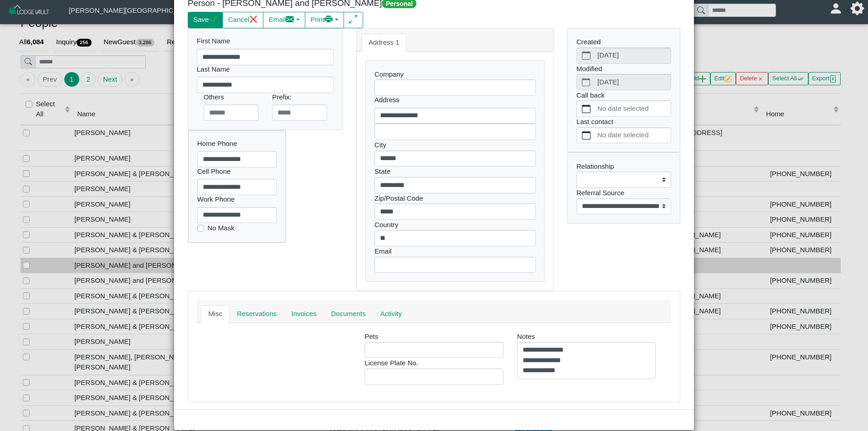 The image size is (868, 431). I want to click on a: Documents, so click(349, 314).